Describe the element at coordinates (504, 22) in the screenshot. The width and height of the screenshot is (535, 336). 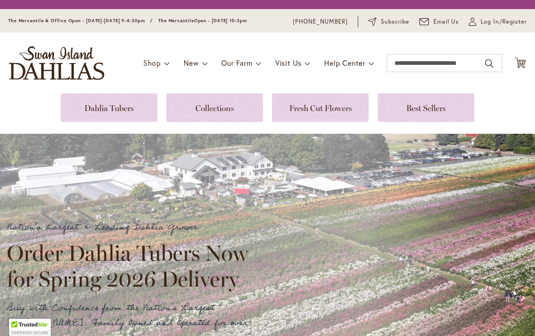
I see `span: Log In/Register` at that location.